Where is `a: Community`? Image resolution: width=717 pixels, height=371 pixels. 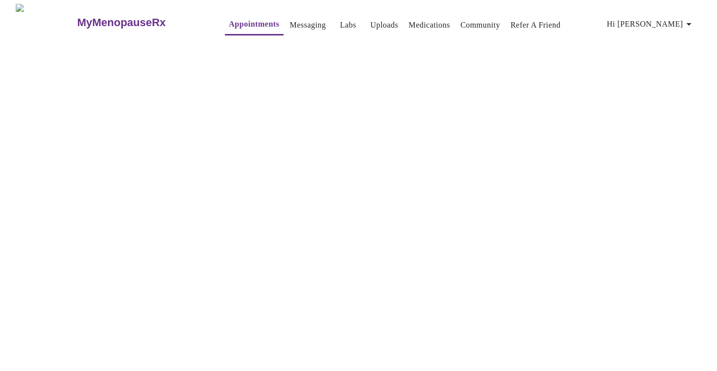
a: Community is located at coordinates (480, 25).